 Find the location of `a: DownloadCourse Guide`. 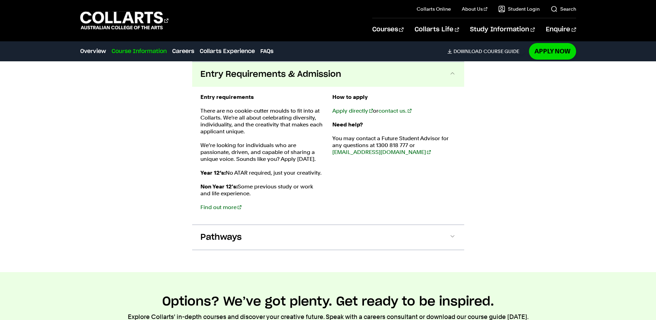

a: DownloadCourse Guide is located at coordinates (486, 51).